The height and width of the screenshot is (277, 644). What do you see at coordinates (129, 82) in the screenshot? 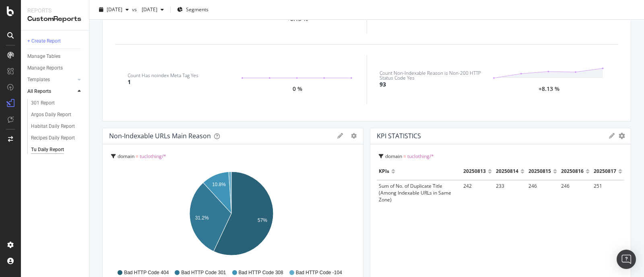
I see `div: 1` at bounding box center [129, 82].